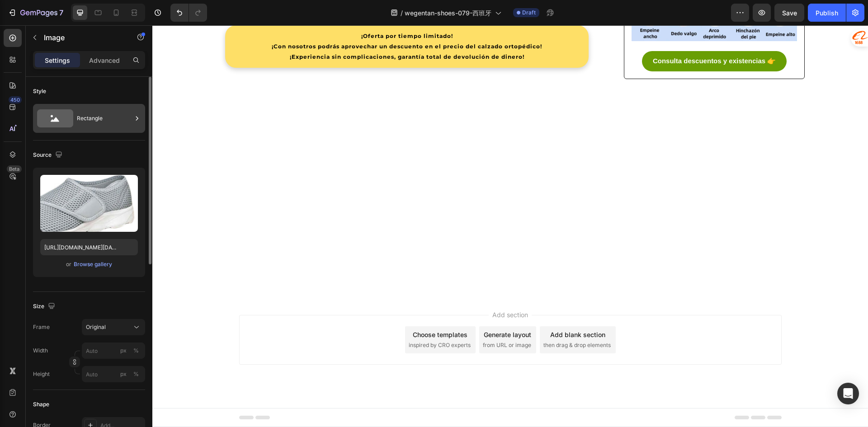  What do you see at coordinates (61, 13) in the screenshot?
I see `p: 7` at bounding box center [61, 13].